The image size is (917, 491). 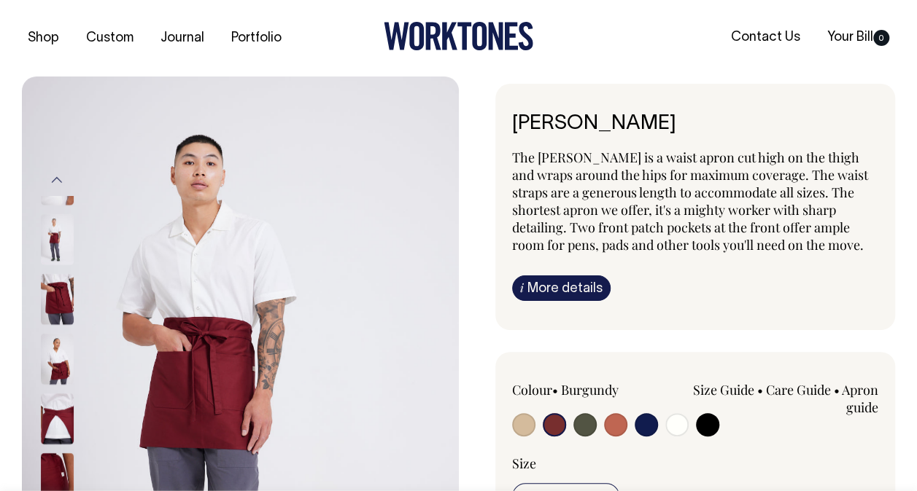 I want to click on label: Burgundy, so click(x=589, y=390).